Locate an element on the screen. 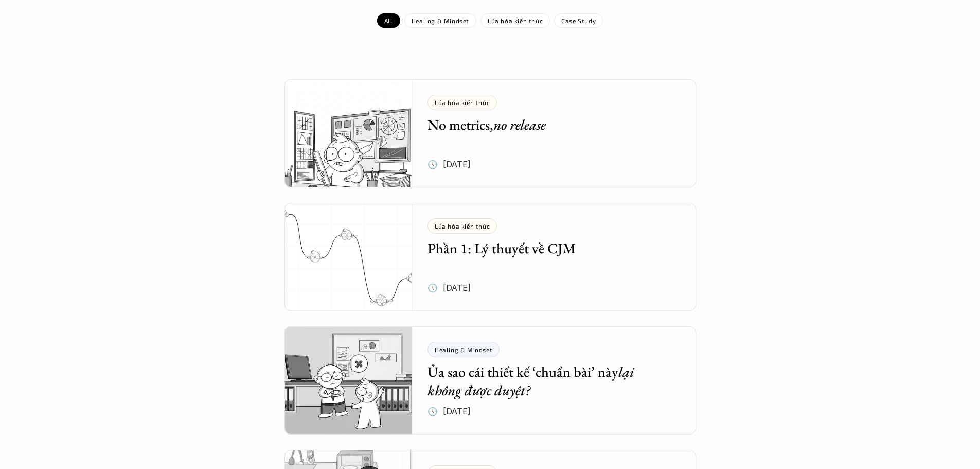 The width and height of the screenshot is (980, 469). p: All is located at coordinates (388, 20).